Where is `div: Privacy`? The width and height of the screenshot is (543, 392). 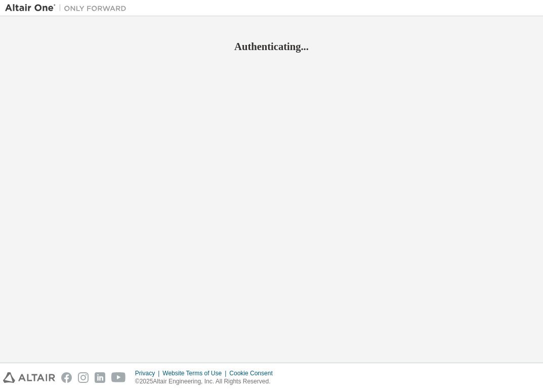 div: Privacy is located at coordinates (148, 374).